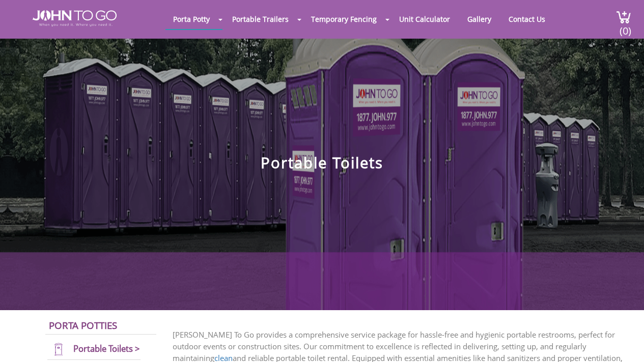 The height and width of the screenshot is (362, 644). What do you see at coordinates (624, 342) in the screenshot?
I see `button: Live Chat` at bounding box center [624, 342].